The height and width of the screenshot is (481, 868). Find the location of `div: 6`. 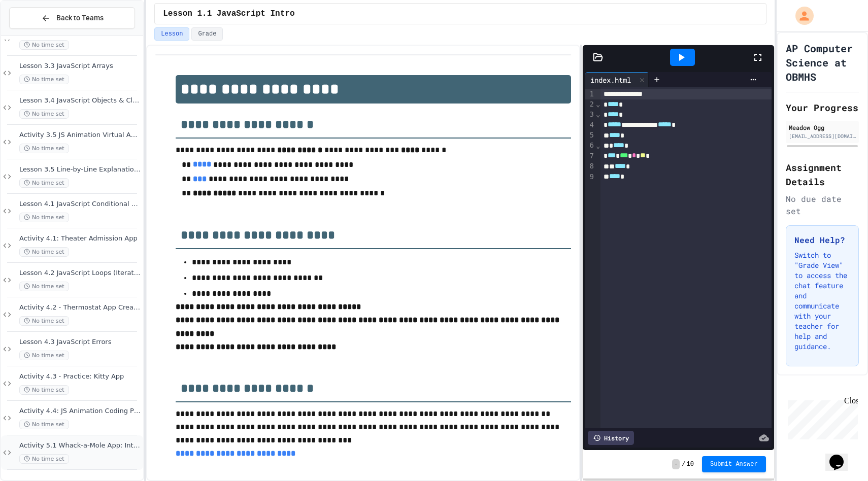

div: 6 is located at coordinates (590, 145).